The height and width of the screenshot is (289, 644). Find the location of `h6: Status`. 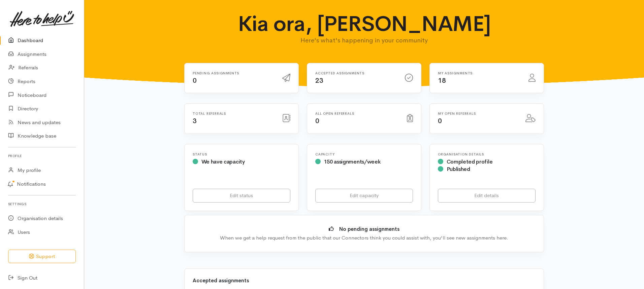

h6: Status is located at coordinates (242, 154).